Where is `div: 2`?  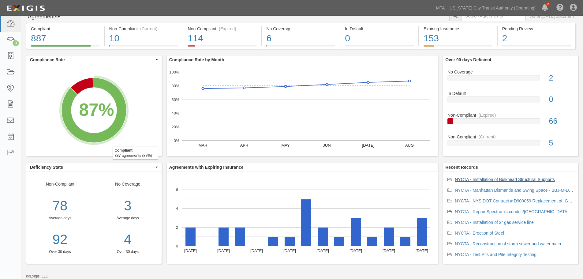
div: 2 is located at coordinates (537, 38).